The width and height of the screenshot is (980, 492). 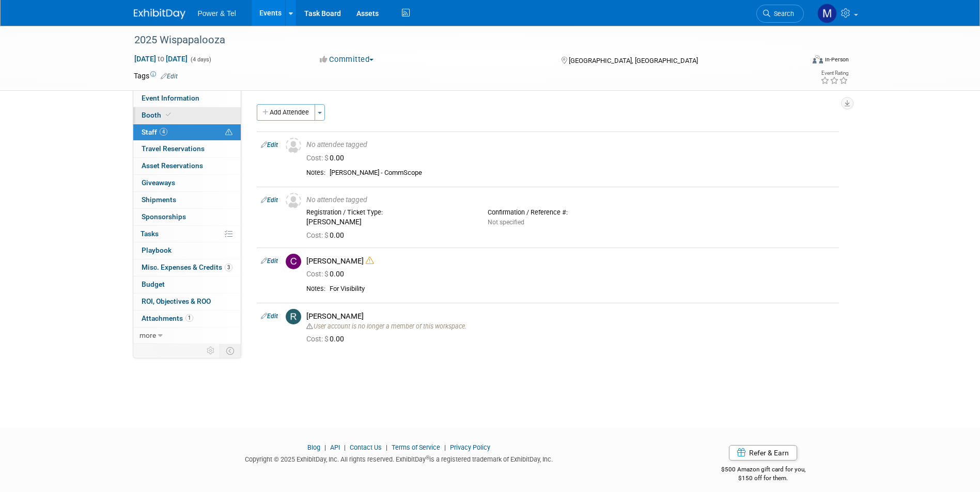 What do you see at coordinates (159, 200) in the screenshot?
I see `span: Shipments` at bounding box center [159, 200].